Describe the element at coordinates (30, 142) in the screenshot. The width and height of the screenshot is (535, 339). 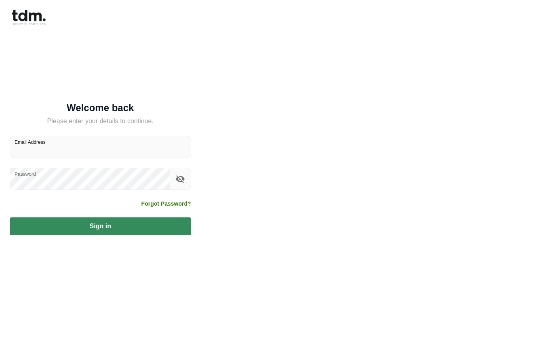
I see `label: Email Address` at that location.